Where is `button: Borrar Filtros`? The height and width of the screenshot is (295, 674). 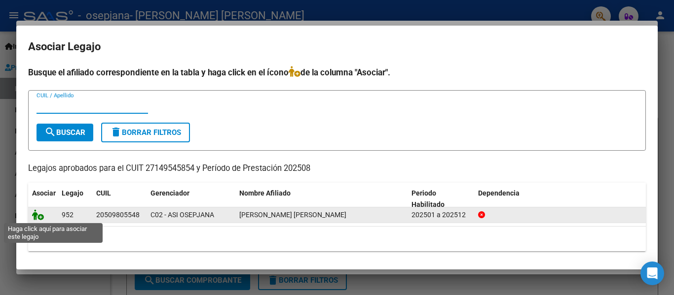 button: Borrar Filtros is located at coordinates (145, 133).